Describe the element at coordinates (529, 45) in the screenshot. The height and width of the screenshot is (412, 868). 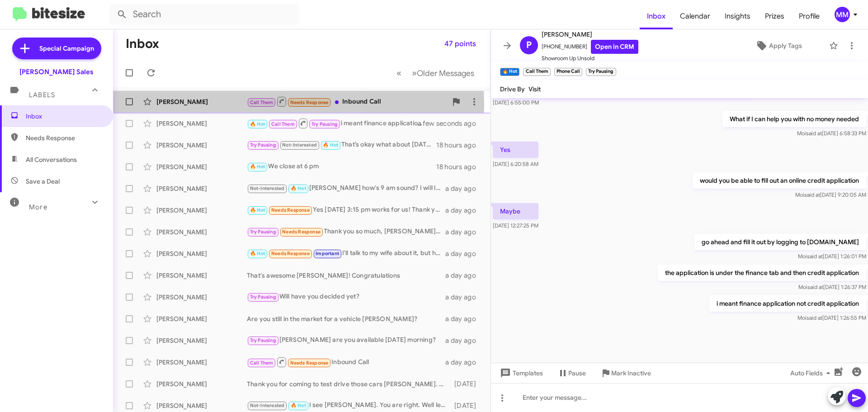
I see `span: P` at that location.